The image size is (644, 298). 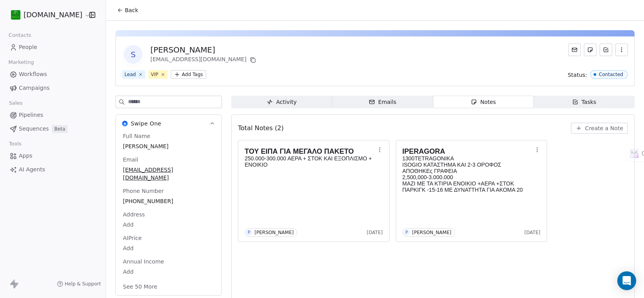 I want to click on p: ΜΑΖΙ ΜΕ ΤΑ ΚΤΙΡΙΑ ΕΝΟΙΚΙΟ +ΑΕΡΑ +ΣΤΟΚ, so click(x=468, y=183).